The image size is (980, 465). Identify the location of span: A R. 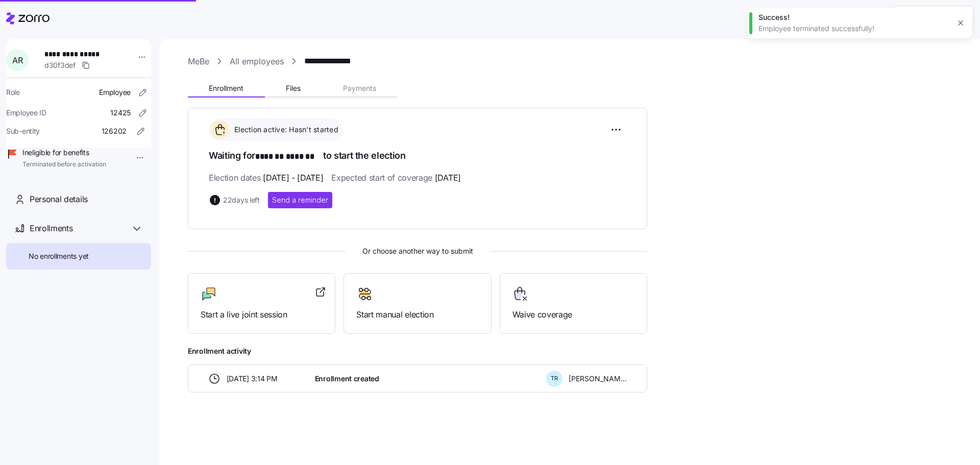
(17, 60).